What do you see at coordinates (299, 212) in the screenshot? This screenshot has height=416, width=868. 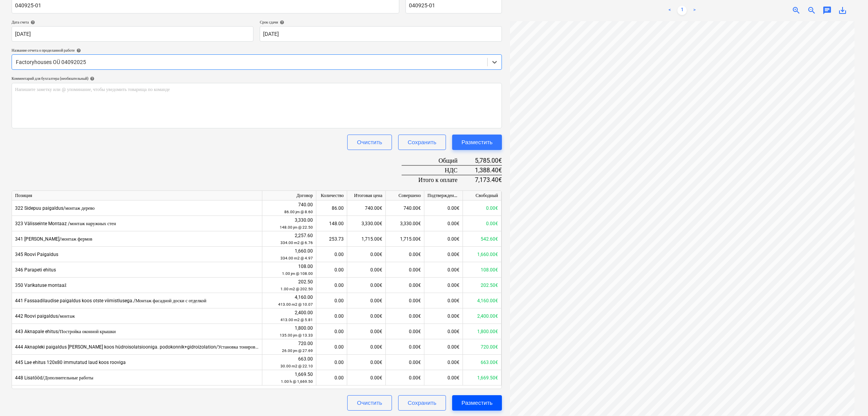 I see `small: 86.00 jm @ 8.60` at bounding box center [299, 212].